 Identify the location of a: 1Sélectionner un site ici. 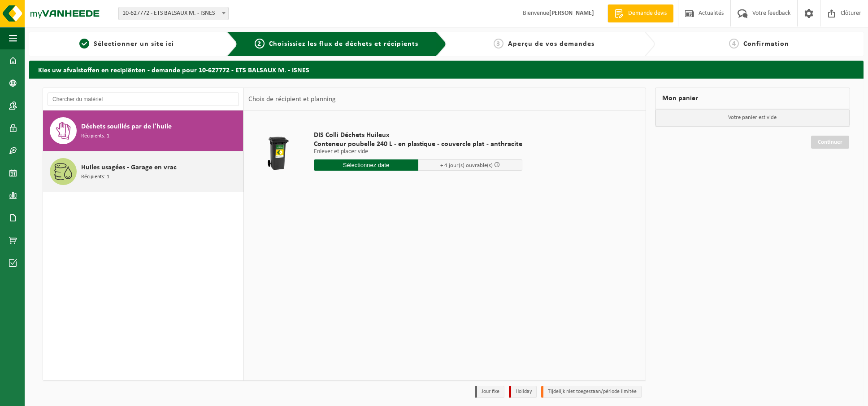
(126, 44).